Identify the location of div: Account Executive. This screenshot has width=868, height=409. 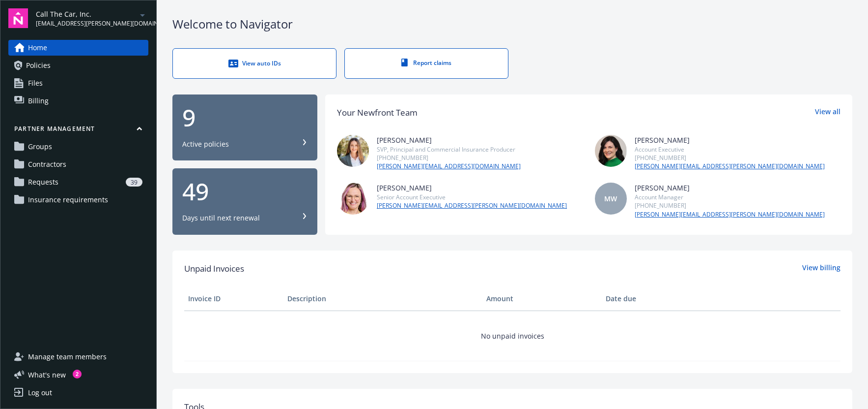
(730, 149).